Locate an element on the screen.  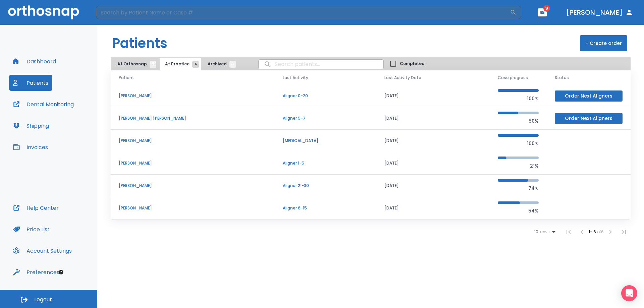
button: Invoices is located at coordinates (30, 147).